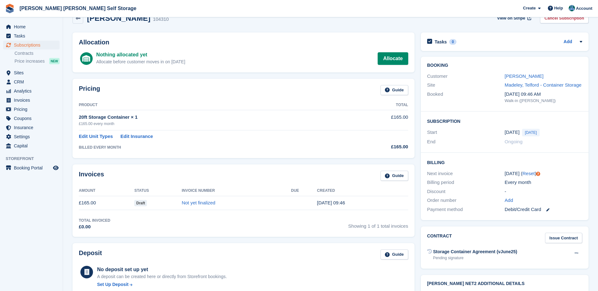 The image size is (598, 291). What do you see at coordinates (304, 191) in the screenshot?
I see `th: Due` at bounding box center [304, 191].